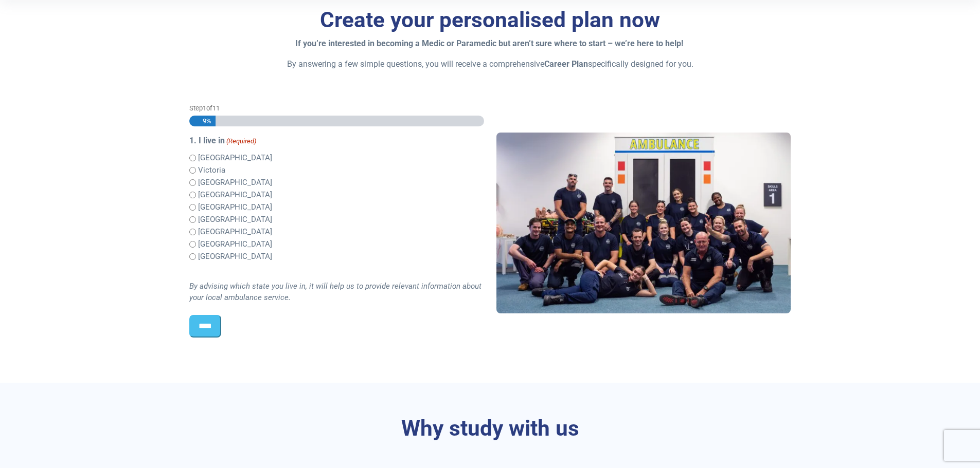 This screenshot has height=468, width=980. Describe the element at coordinates (212, 170) in the screenshot. I see `label: Victoria` at that location.